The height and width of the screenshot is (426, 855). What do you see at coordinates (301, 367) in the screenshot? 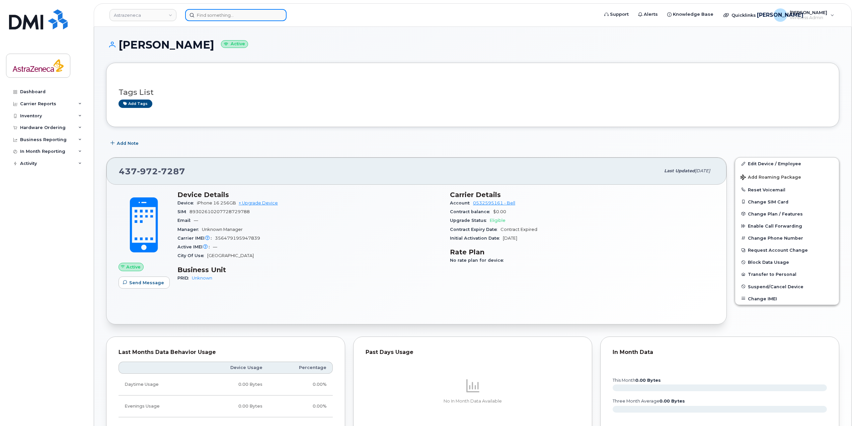
I see `th: Percentage` at bounding box center [301, 367].